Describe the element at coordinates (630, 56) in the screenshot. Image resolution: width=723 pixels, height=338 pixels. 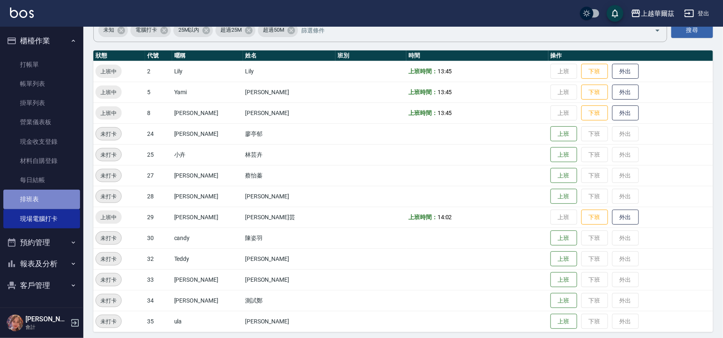
I see `th: 操作` at that location.